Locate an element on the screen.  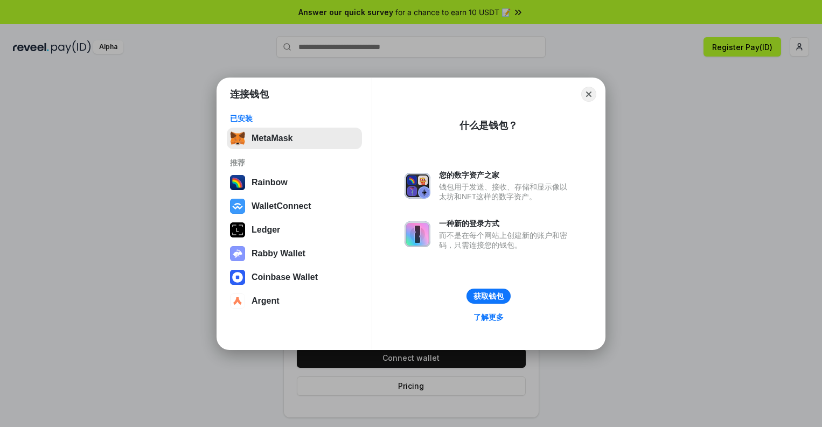
div: Coinbase Wallet is located at coordinates (284, 277).